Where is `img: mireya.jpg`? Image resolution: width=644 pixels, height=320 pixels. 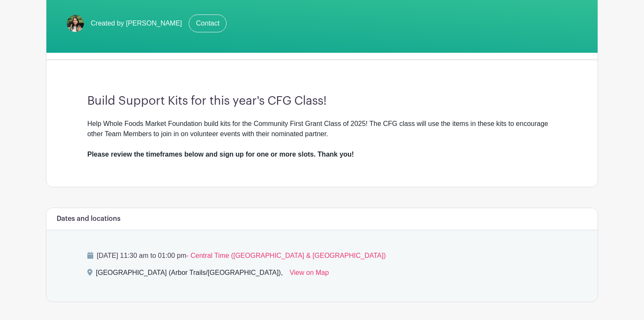 img: mireya.jpg is located at coordinates (75, 23).